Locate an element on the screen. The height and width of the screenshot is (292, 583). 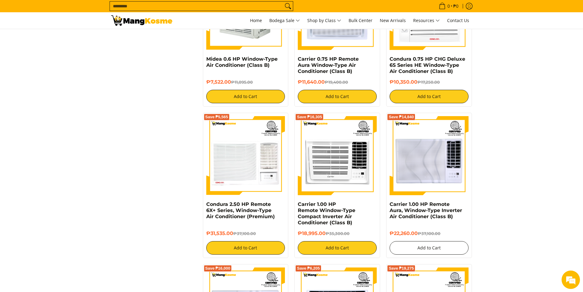
span: Save ₱16,305 is located at coordinates (310, 117).